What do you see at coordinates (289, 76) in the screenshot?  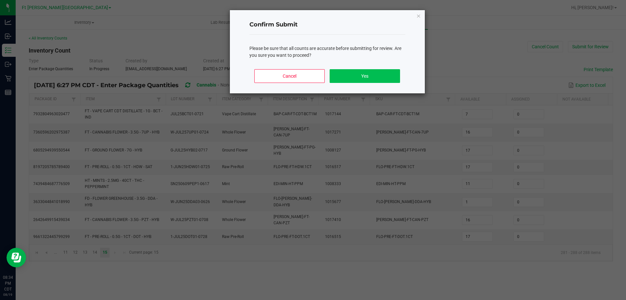 I see `button: Cancel` at bounding box center [289, 76].